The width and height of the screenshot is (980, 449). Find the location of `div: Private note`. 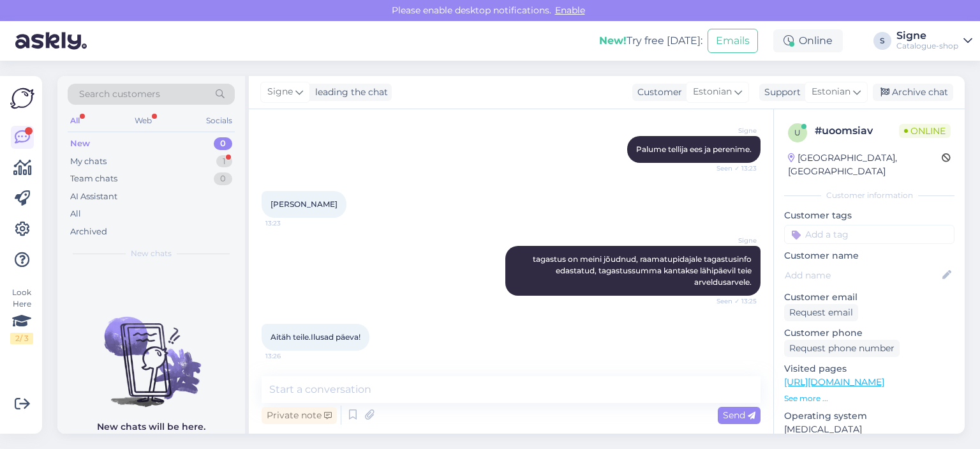

div: Private note is located at coordinates (299, 415).